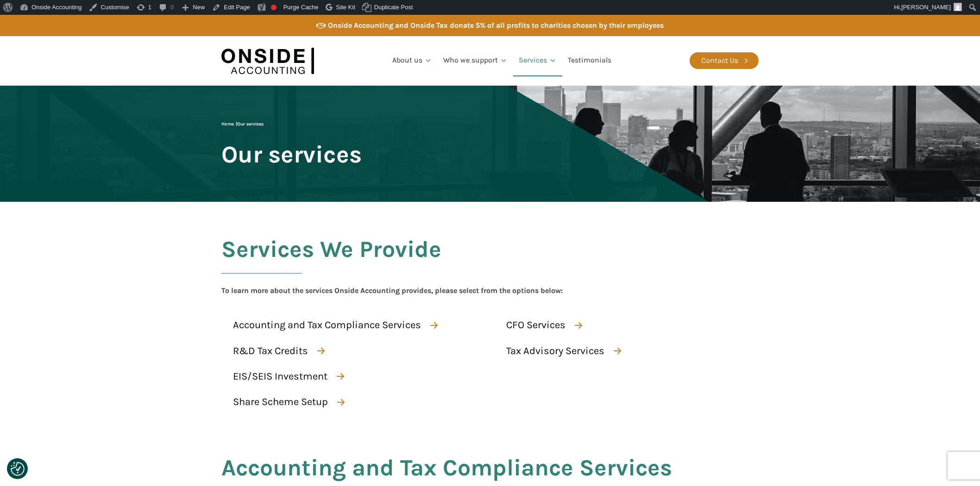 Image resolution: width=980 pixels, height=486 pixels. Describe the element at coordinates (475, 61) in the screenshot. I see `a: Who we support` at that location.